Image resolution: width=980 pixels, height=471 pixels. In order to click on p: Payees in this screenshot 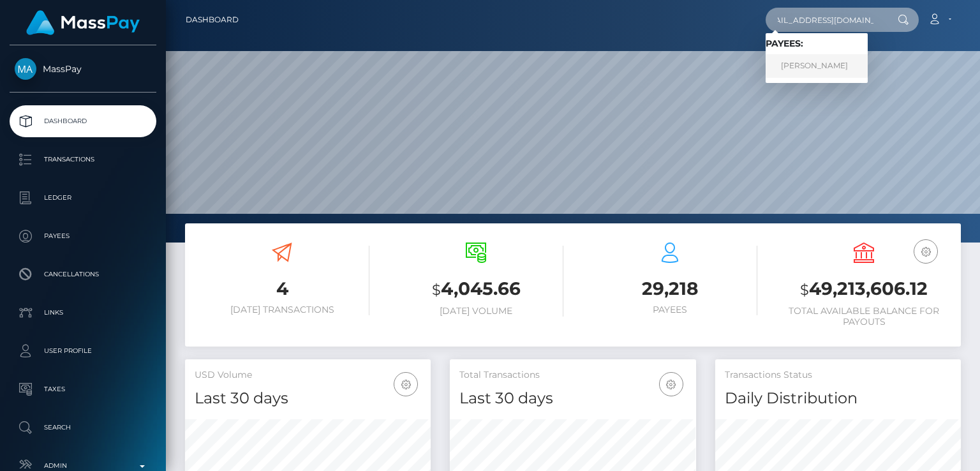, I will do `click(83, 236)`.